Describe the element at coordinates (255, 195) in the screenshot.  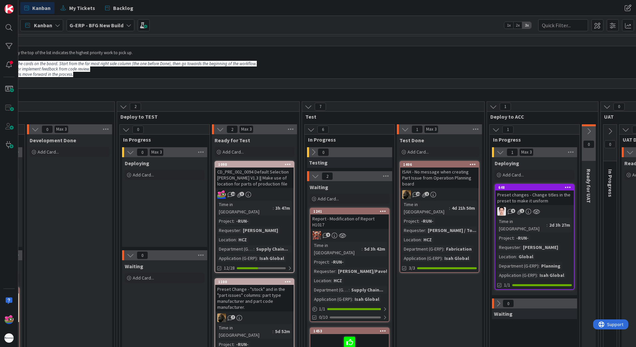
I see `div: JK` at that location.